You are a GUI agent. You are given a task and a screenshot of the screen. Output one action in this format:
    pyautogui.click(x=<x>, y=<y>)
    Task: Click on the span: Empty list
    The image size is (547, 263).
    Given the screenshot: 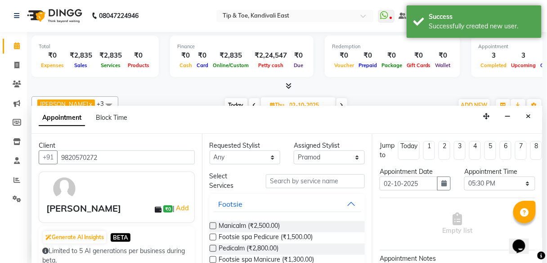 What is the action you would take?
    pyautogui.click(x=458, y=224)
    